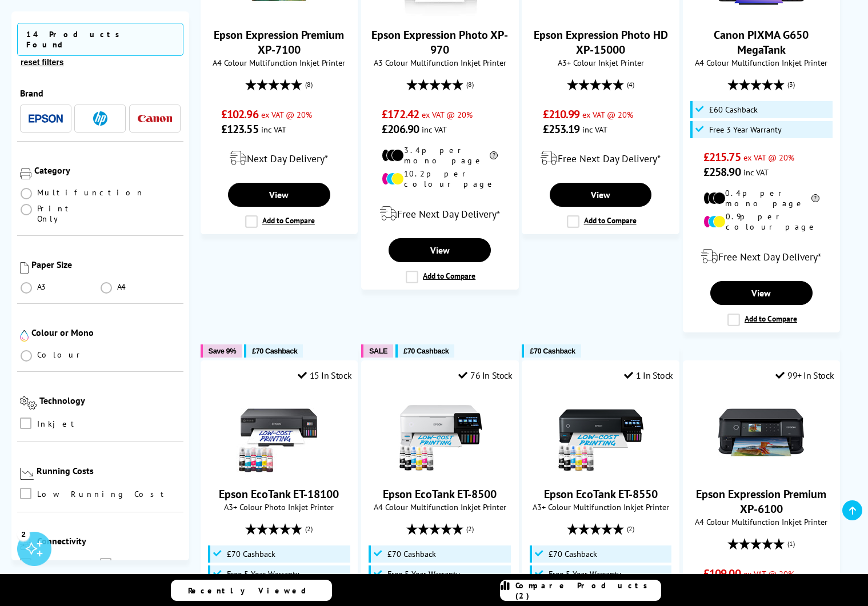  I want to click on img: Colour or Mono, so click(24, 336).